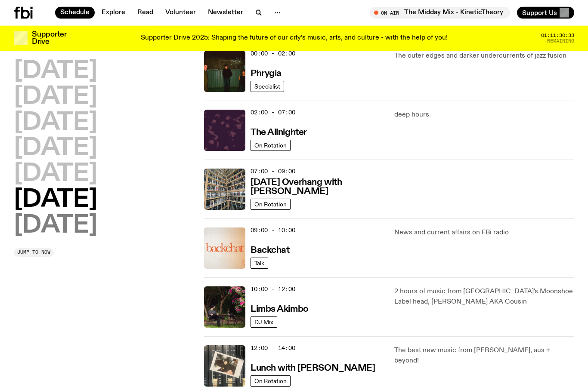 The height and width of the screenshot is (387, 588). I want to click on a: Read, so click(145, 13).